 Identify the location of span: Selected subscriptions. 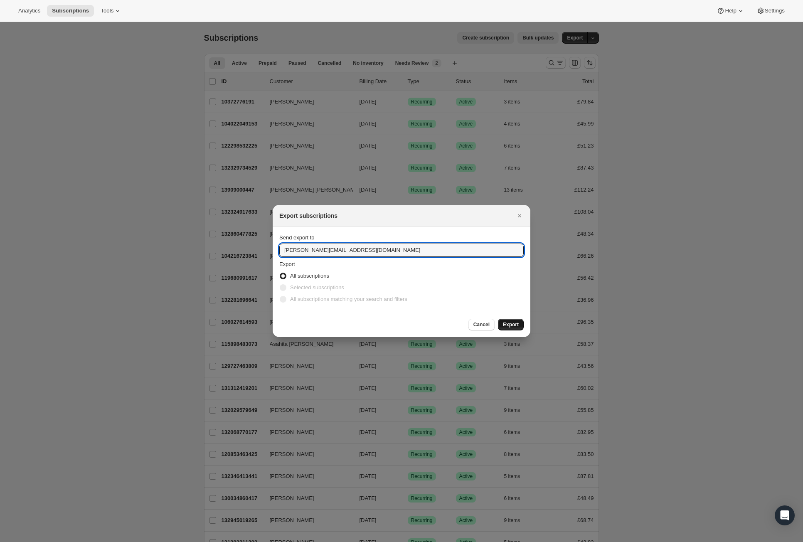
(317, 287).